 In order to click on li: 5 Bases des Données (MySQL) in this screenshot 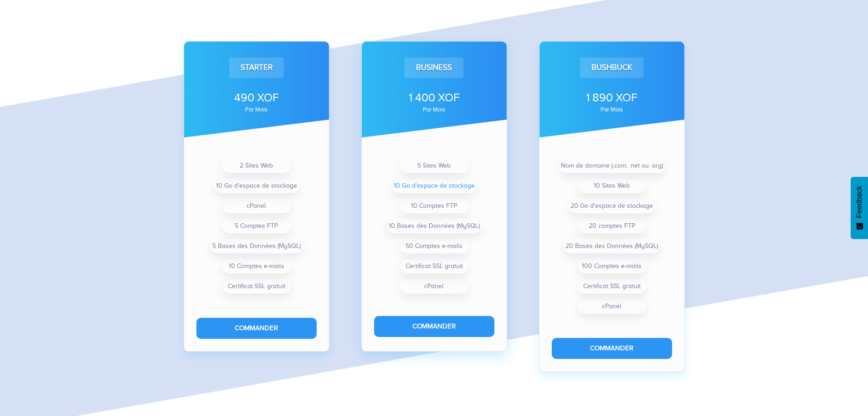, I will do `click(257, 246)`.